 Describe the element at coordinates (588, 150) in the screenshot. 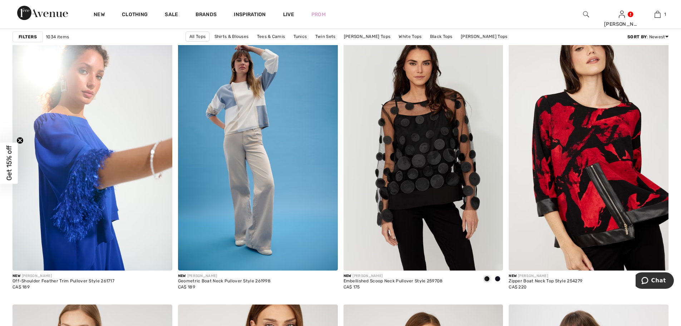

I see `a: Zipper Boat Neck Top Style 254279. Red/black` at that location.